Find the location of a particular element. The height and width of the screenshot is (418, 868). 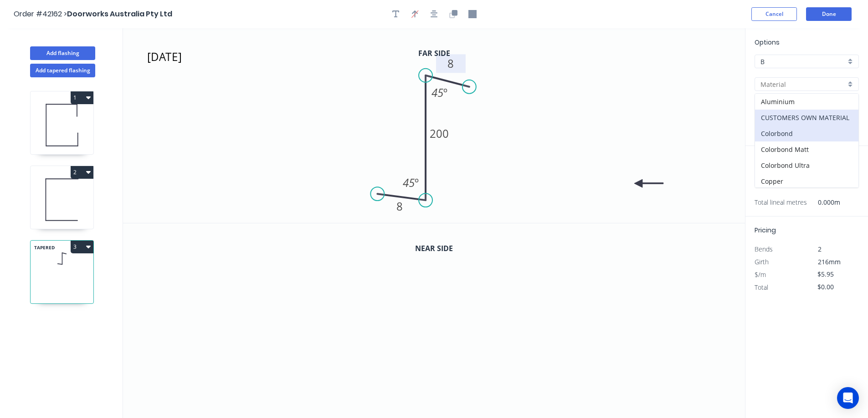

button: 3 is located at coordinates (82, 247).